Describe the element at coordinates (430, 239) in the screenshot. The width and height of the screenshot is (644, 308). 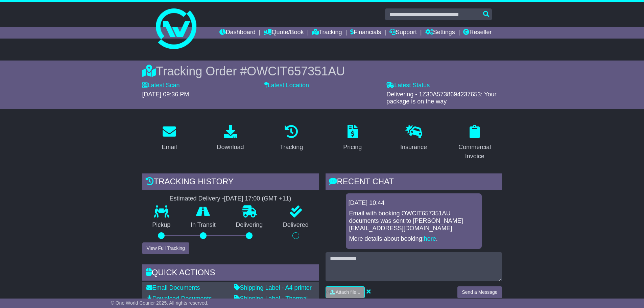
I see `a: here` at that location.